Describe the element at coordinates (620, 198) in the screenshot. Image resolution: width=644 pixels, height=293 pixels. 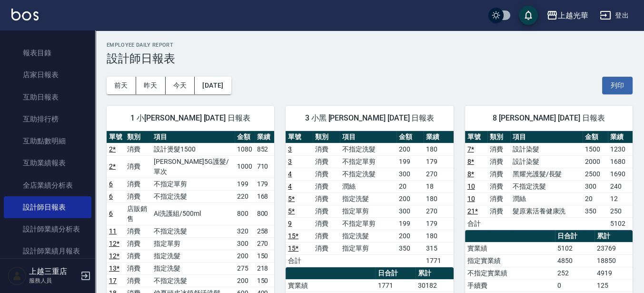
I see `td: 12` at that location.